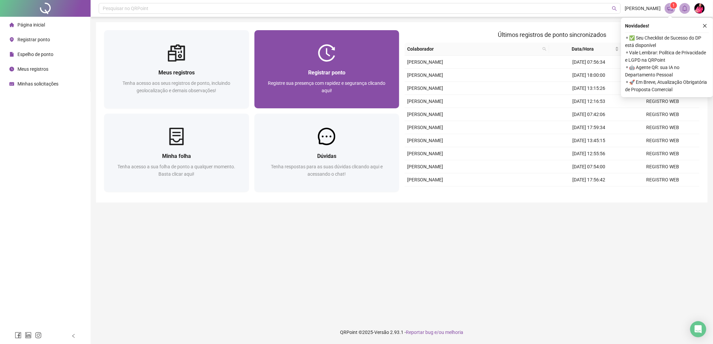 Image resolution: width=713 pixels, height=344 pixels. Describe the element at coordinates (402, 333) in the screenshot. I see `footer: QRPoint © 2025 - 2.93.1 -` at that location.